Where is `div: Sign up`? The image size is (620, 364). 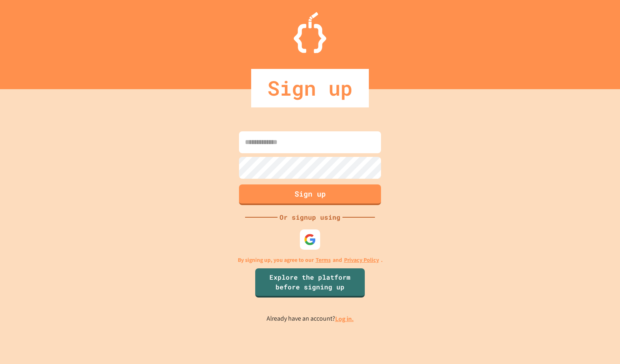
div: Sign up is located at coordinates (310, 88).